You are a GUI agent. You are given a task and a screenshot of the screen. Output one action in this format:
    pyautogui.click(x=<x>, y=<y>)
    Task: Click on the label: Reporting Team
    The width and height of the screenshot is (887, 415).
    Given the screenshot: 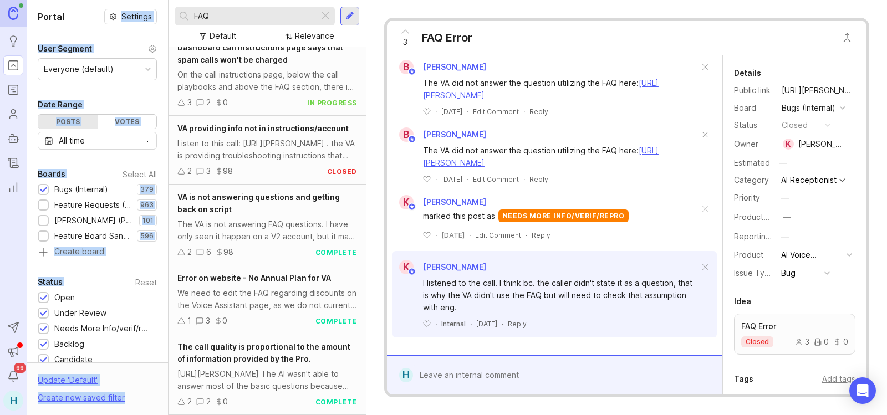 What is the action you would take?
    pyautogui.click(x=764, y=236)
    